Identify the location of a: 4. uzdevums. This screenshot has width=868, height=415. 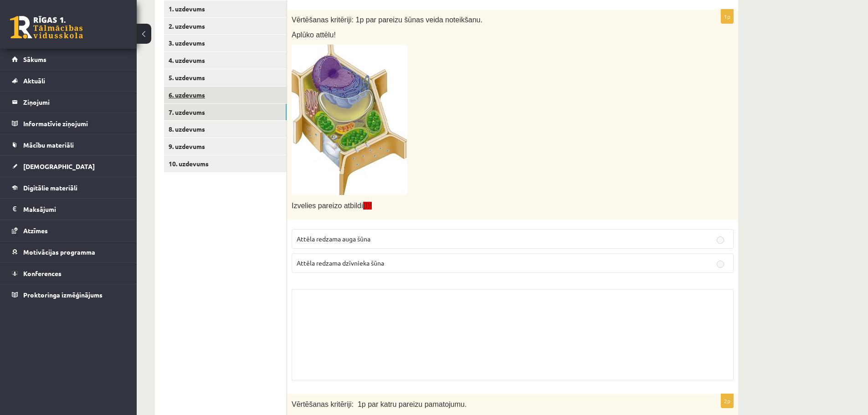
(225, 60).